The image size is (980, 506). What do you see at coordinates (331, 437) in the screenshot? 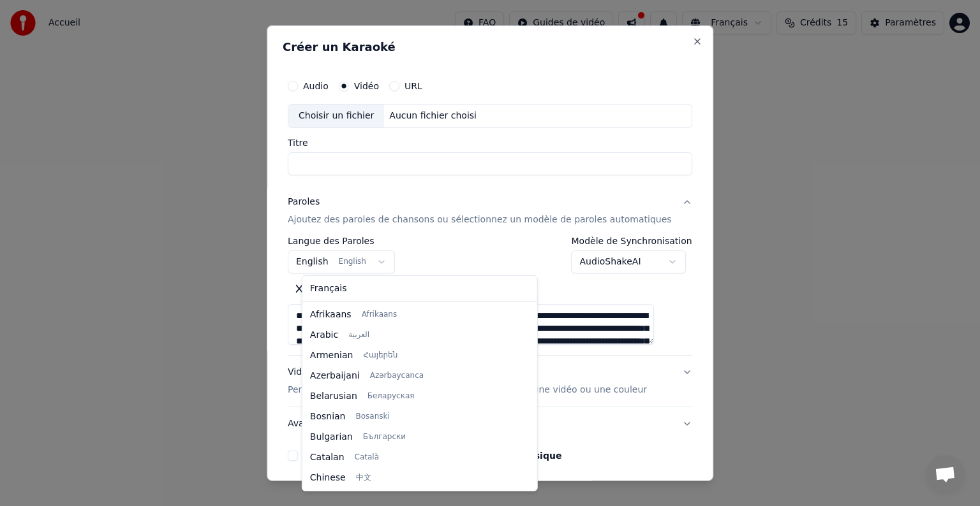
I see `span: Bulgarian` at bounding box center [331, 437].